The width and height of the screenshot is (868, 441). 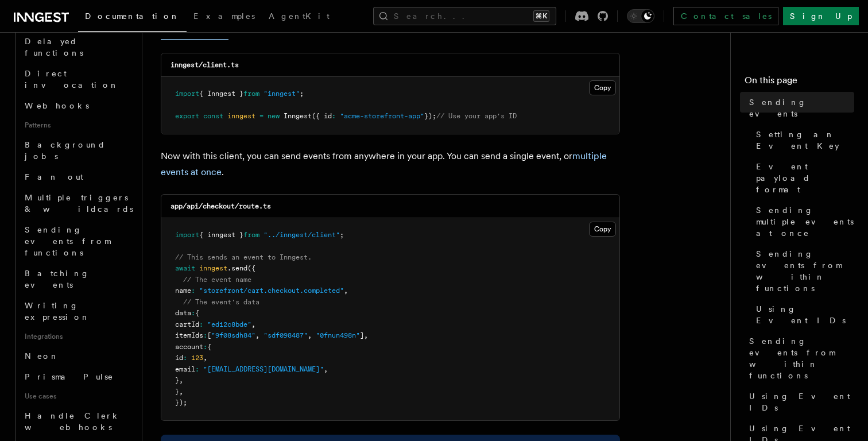 I want to click on span: Sending multiple events at once, so click(x=805, y=222).